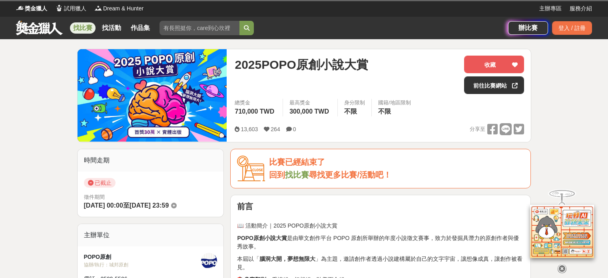 Image resolution: width=608 pixels, height=278 pixels. I want to click on span: Dream & Hunter, so click(123, 8).